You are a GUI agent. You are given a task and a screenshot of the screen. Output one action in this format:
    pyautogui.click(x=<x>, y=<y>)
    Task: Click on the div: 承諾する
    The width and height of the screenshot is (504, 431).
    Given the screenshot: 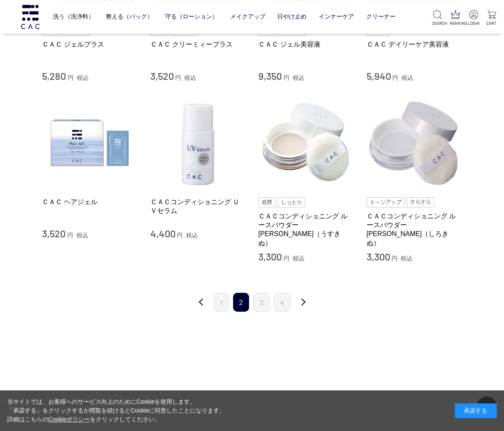 What is the action you would take?
    pyautogui.click(x=476, y=410)
    